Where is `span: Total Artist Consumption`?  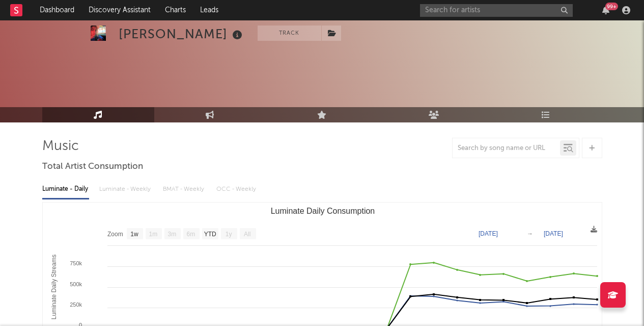 span: Total Artist Consumption is located at coordinates (93, 167).